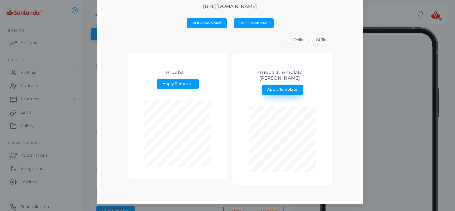 This screenshot has width=455, height=211. Describe the element at coordinates (254, 23) in the screenshot. I see `span: SVG Download` at that location.